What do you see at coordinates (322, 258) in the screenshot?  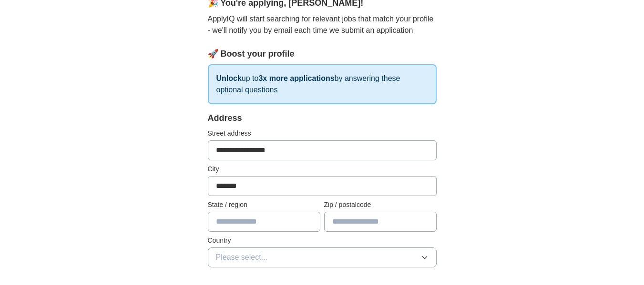 I see `button: Please select...` at bounding box center [322, 258].